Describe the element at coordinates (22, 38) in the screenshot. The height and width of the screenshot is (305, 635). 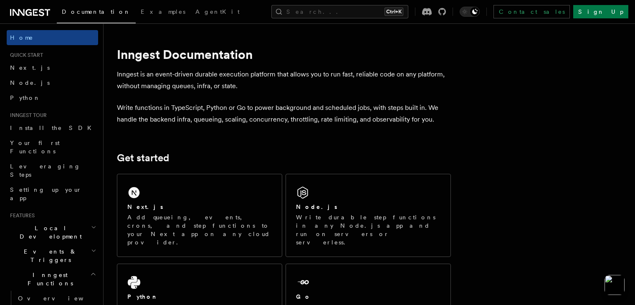
I see `span: Home` at that location.